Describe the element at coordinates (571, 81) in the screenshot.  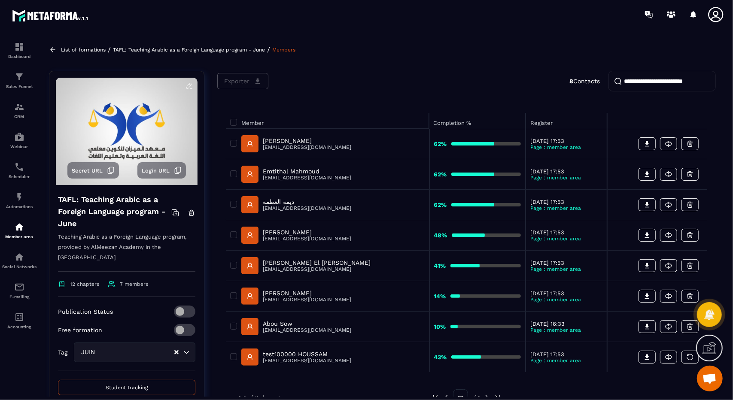
I see `strong: 8` at that location.